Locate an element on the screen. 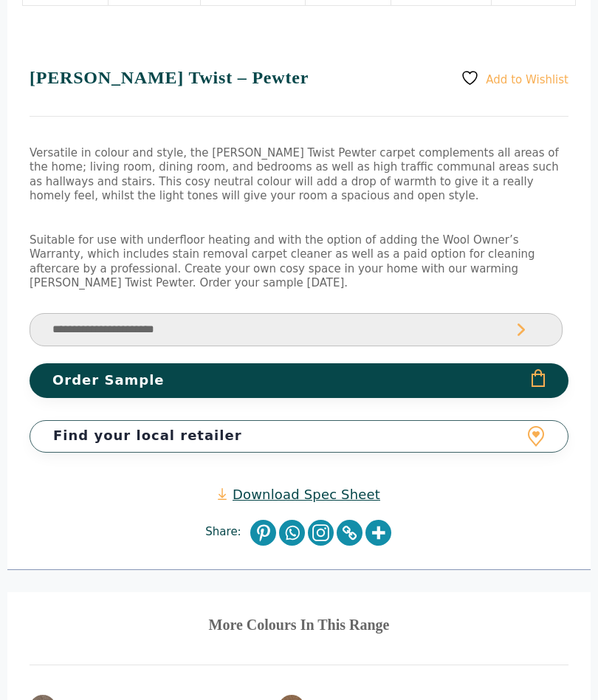 The image size is (598, 700). span: Add to Wishlist is located at coordinates (527, 79).